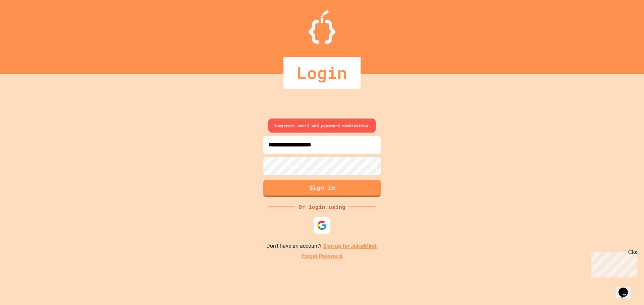 This screenshot has height=305, width=644. I want to click on a: Forgot Password, so click(322, 256).